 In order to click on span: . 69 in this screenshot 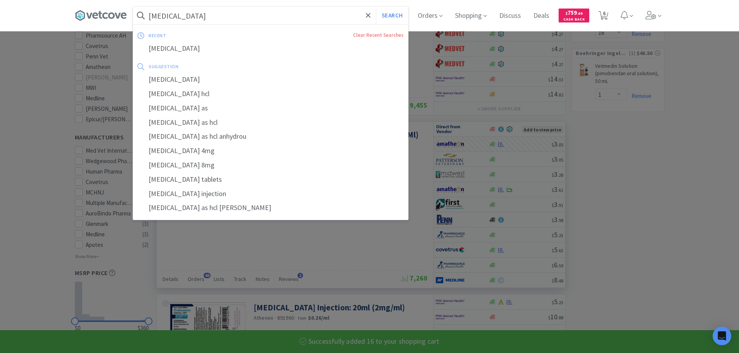, I will do `click(579, 13)`.